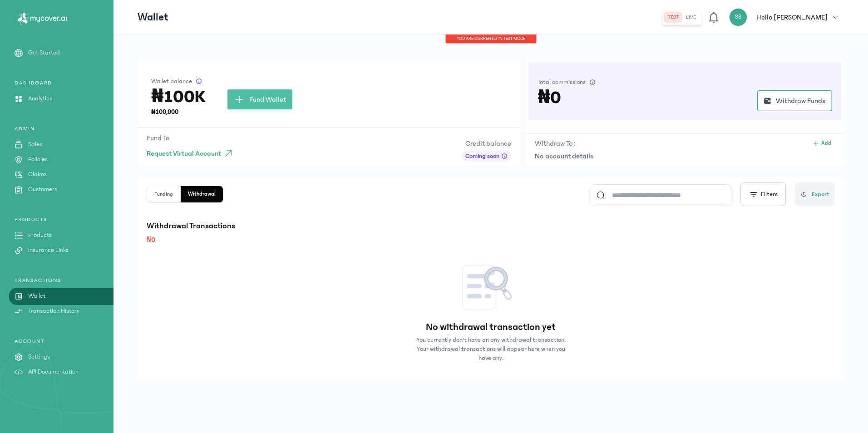 This screenshot has height=433, width=868. What do you see at coordinates (38, 159) in the screenshot?
I see `p: Policies` at bounding box center [38, 159].